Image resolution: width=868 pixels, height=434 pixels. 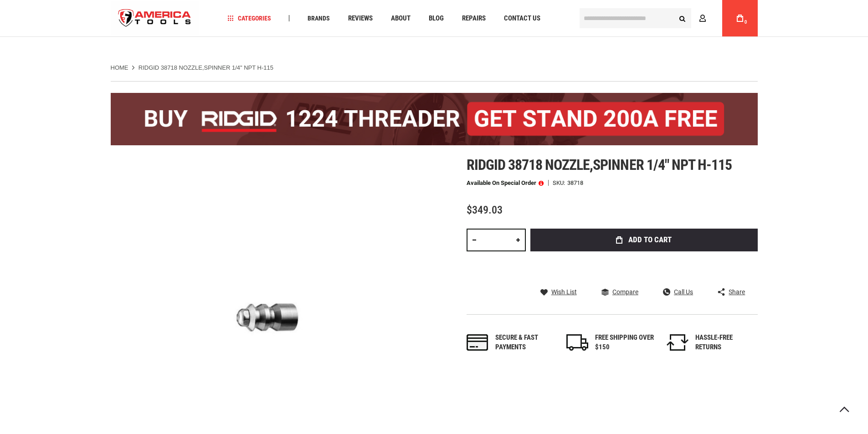 I want to click on div: HASSLE-FREE RETURNS, so click(x=725, y=343).